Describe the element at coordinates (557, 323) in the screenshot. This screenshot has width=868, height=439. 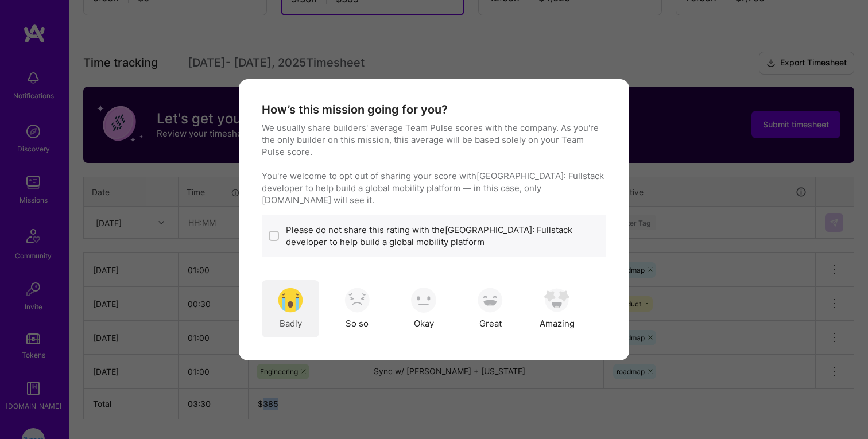
I see `span: Amazing` at that location.